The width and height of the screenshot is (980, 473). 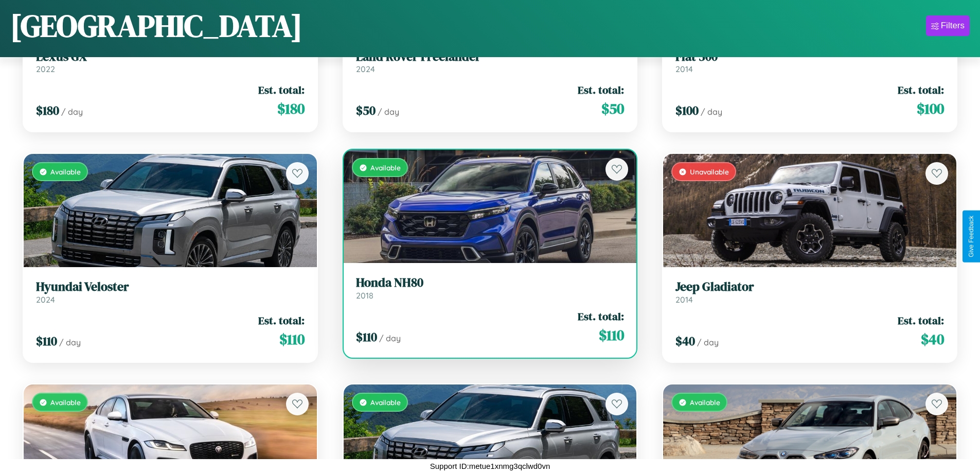 I want to click on a: Honda NH802018, so click(x=490, y=288).